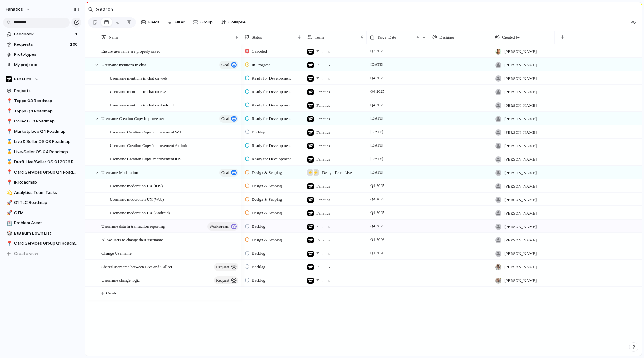 The image size is (644, 358). I want to click on span: Change Username, so click(116, 253).